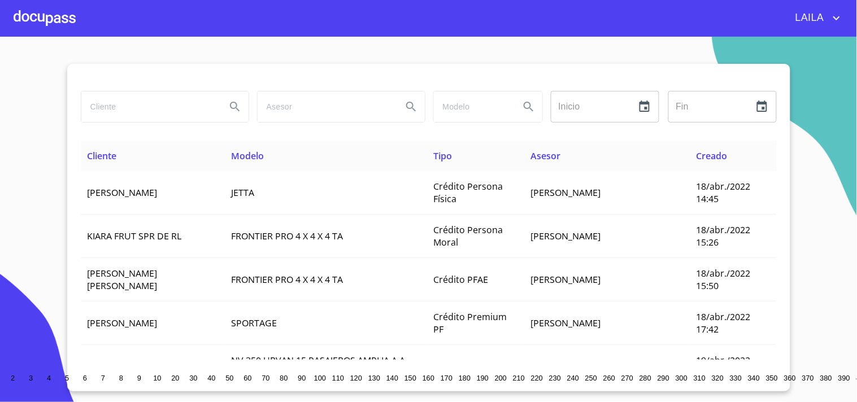  I want to click on span: 80, so click(284, 378).